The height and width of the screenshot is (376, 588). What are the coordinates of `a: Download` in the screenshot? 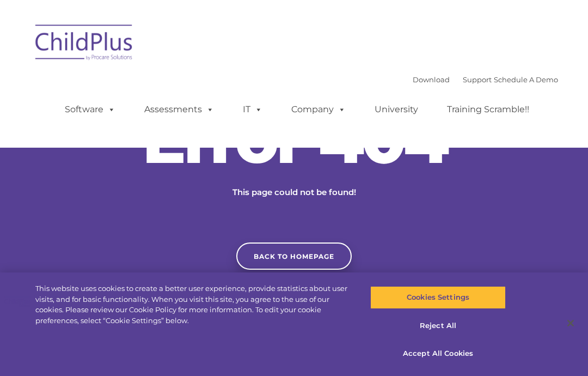 It's located at (431, 80).